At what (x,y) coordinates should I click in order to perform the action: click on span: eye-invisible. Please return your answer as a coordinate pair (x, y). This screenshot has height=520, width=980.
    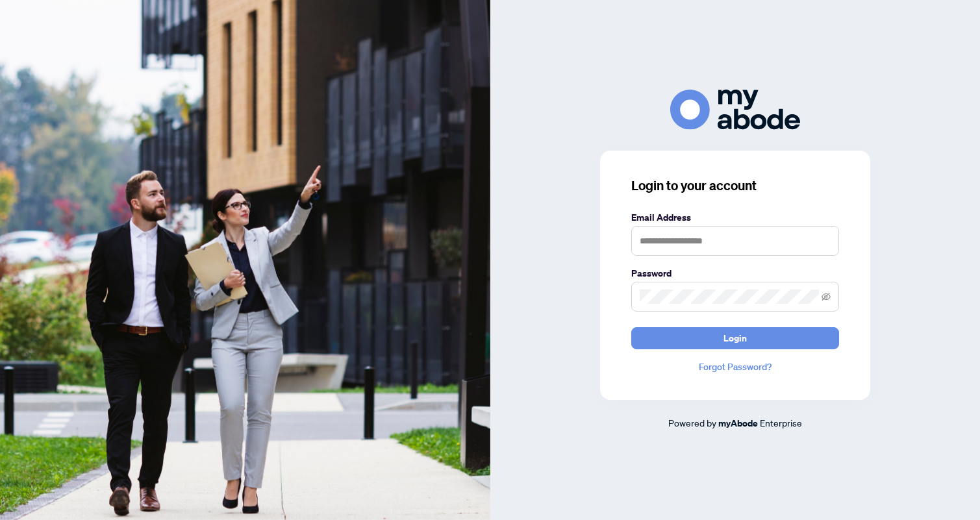
    Looking at the image, I should click on (826, 297).